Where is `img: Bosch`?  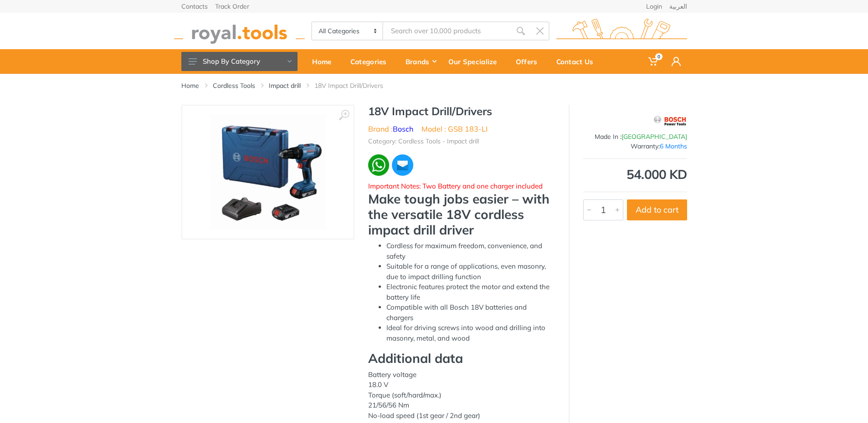 img: Bosch is located at coordinates (670, 121).